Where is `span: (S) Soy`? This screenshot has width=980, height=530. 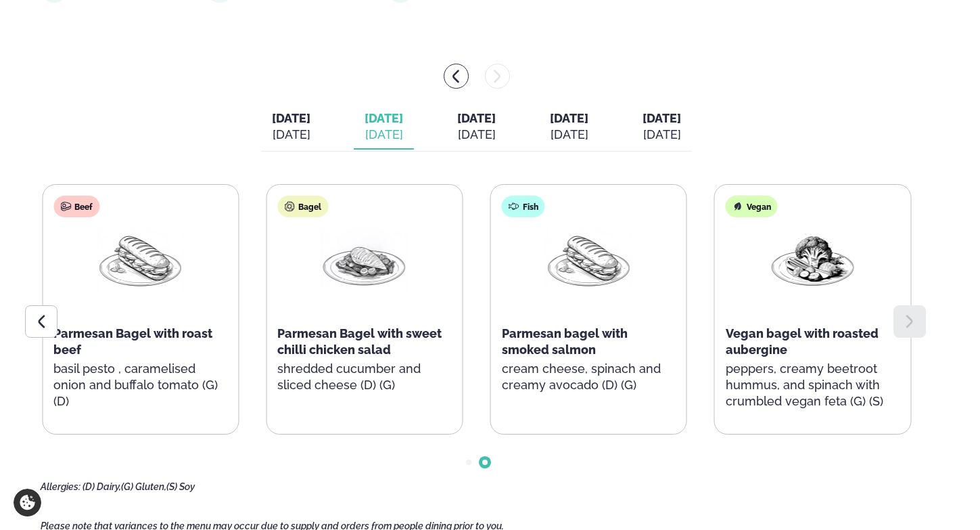 span: (S) Soy is located at coordinates (181, 487).